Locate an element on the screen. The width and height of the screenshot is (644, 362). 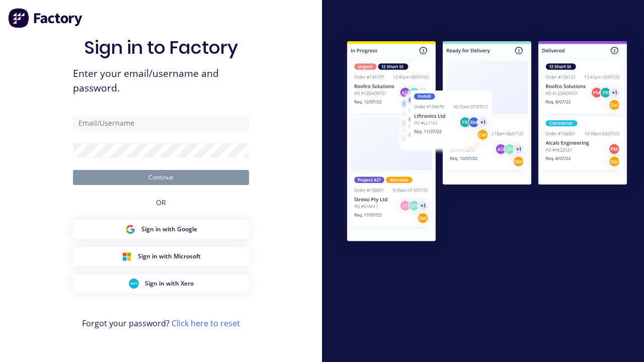
span: Sign in with Xero is located at coordinates (169, 283).